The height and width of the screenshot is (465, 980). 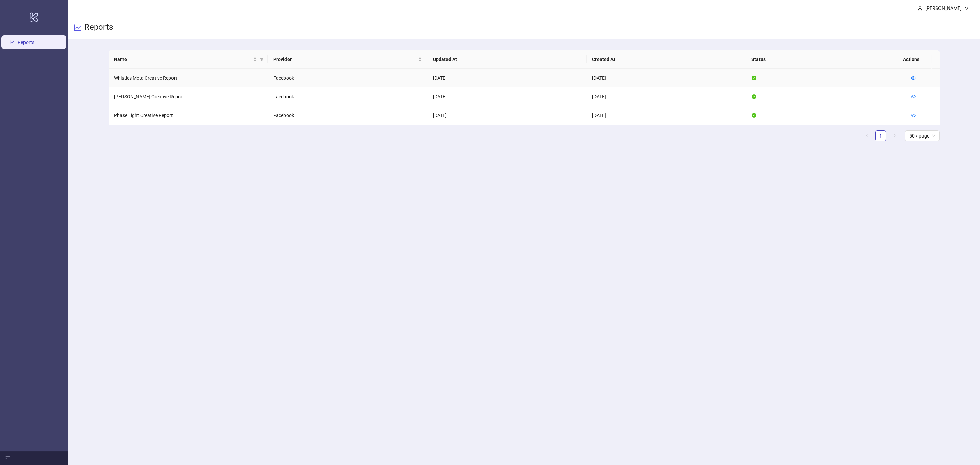 I want to click on span: menu-fold, so click(x=8, y=458).